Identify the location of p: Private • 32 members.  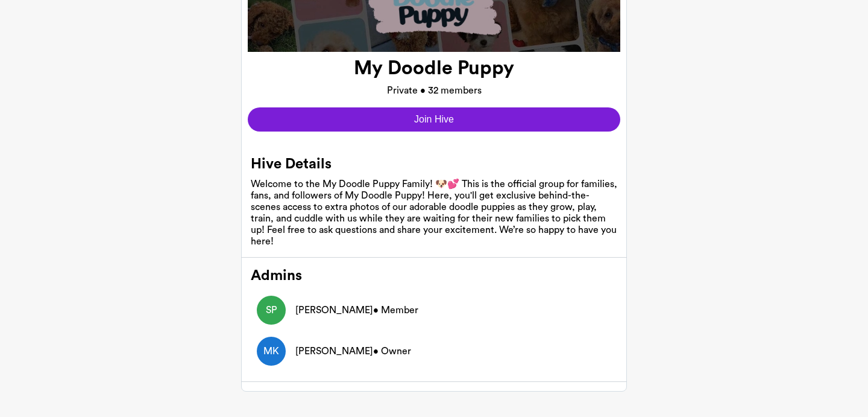
(434, 91).